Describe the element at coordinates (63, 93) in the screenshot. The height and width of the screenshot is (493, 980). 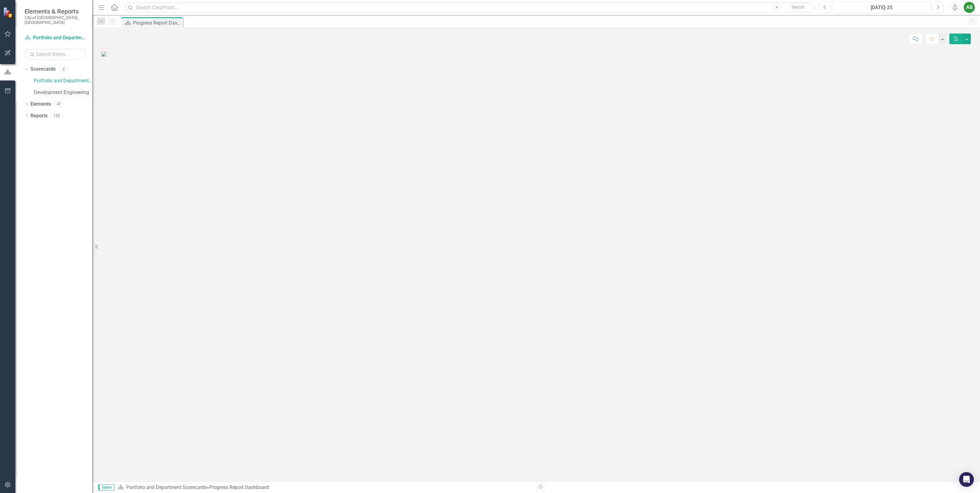
I see `a: Development Engineering` at that location.